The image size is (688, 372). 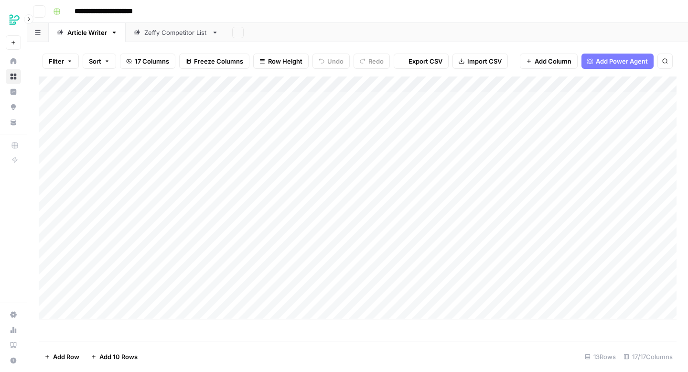 What do you see at coordinates (549, 61) in the screenshot?
I see `button: Add Column` at bounding box center [549, 61].